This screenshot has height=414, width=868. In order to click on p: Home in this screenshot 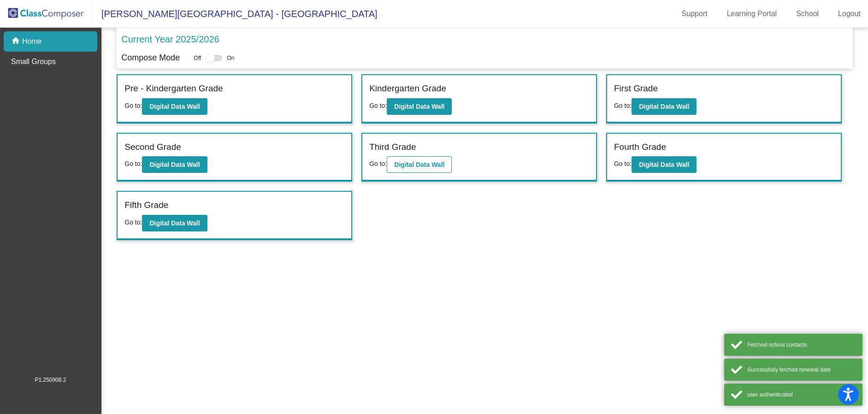, I will do `click(31, 42)`.